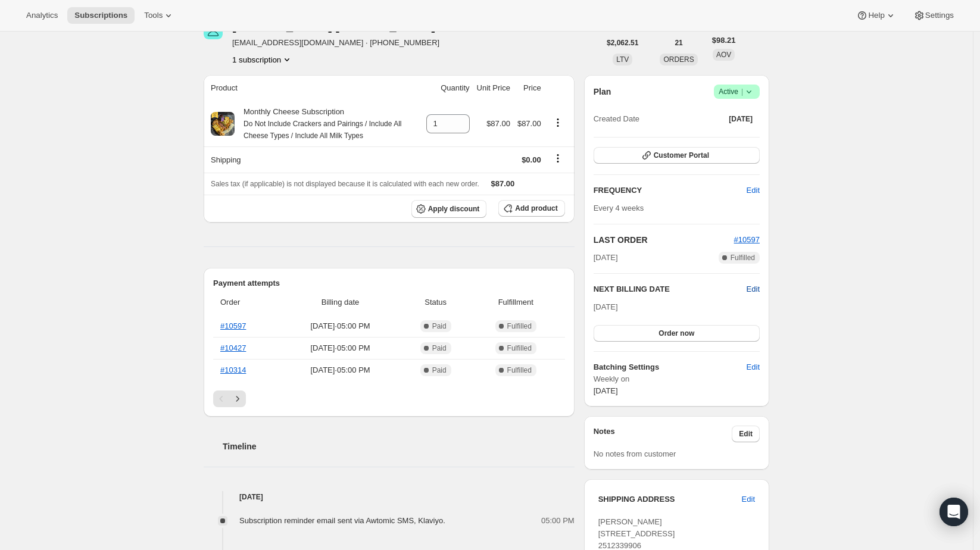  What do you see at coordinates (237, 399) in the screenshot?
I see `button: Next` at bounding box center [237, 399].